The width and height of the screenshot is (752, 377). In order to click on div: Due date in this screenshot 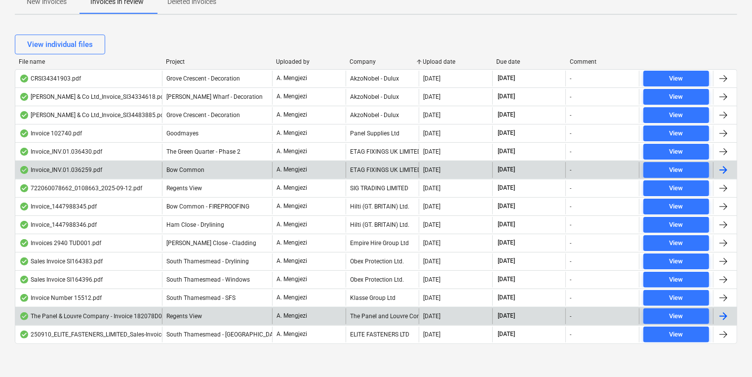, I will do `click(529, 62)`.